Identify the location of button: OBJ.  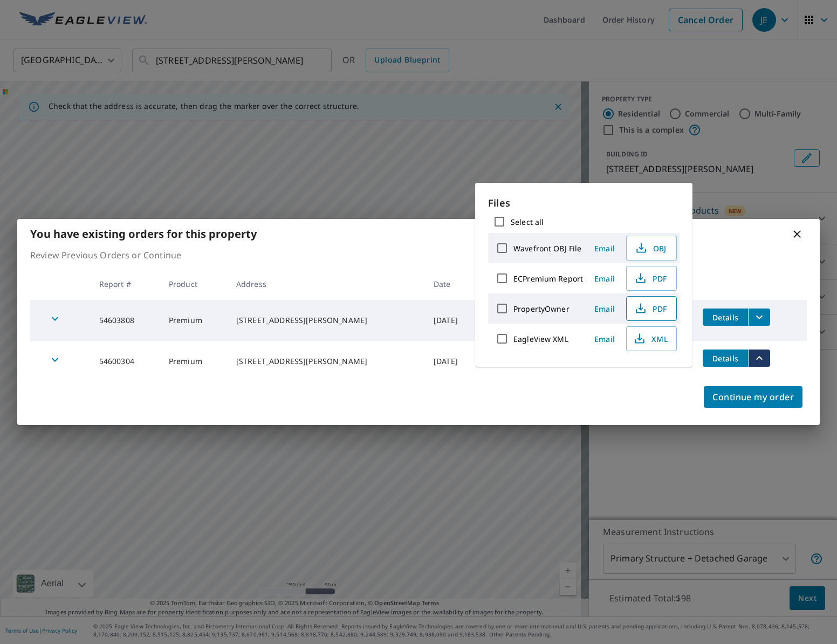
(652, 248).